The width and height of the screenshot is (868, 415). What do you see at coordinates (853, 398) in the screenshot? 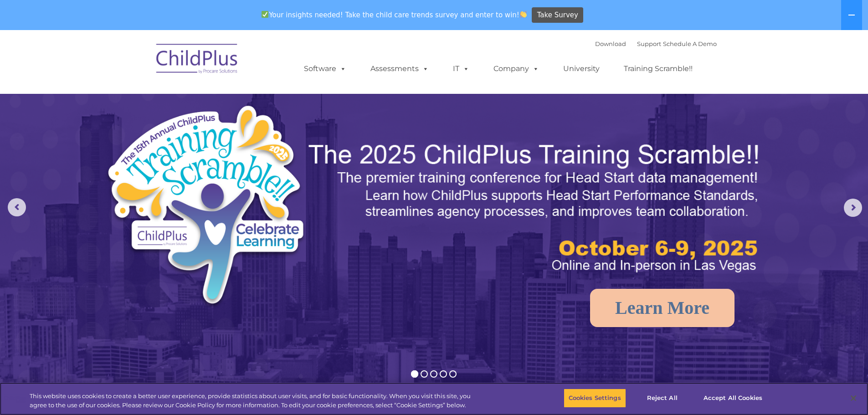
I see `button: Close` at bounding box center [853, 398].